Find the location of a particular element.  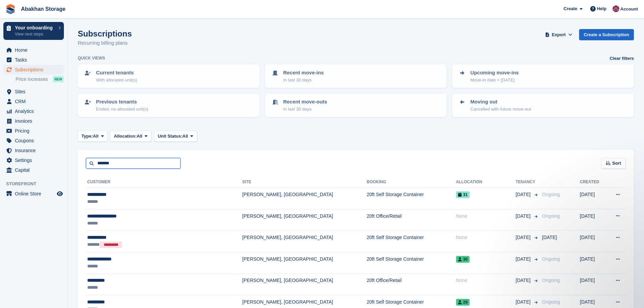

button: Export is located at coordinates (559, 35).